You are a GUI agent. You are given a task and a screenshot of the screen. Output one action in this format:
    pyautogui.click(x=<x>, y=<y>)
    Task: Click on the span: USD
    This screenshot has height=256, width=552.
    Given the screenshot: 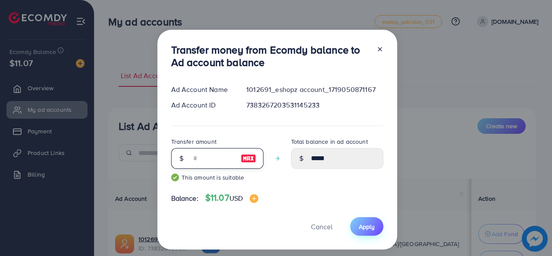 What is the action you would take?
    pyautogui.click(x=236, y=198)
    